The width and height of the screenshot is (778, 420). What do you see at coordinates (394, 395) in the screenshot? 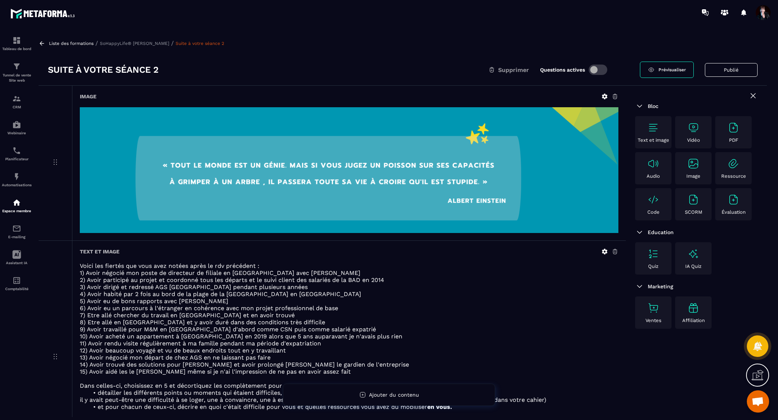
I see `span: Ajouter du contenu` at bounding box center [394, 395].